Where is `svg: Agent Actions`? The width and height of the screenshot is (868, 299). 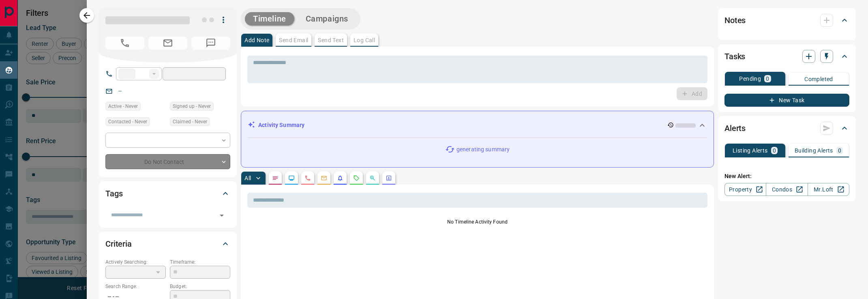
svg: Agent Actions is located at coordinates (389, 178).